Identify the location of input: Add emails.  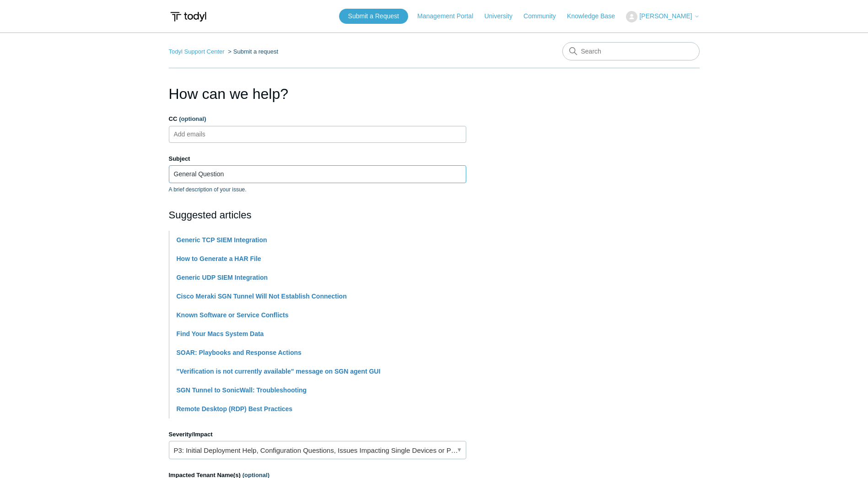
(197, 134).